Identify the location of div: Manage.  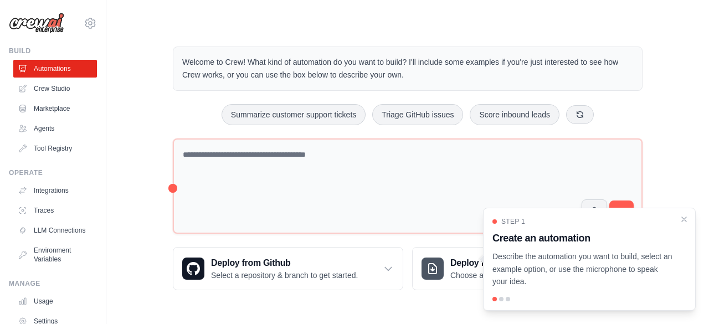
(53, 284).